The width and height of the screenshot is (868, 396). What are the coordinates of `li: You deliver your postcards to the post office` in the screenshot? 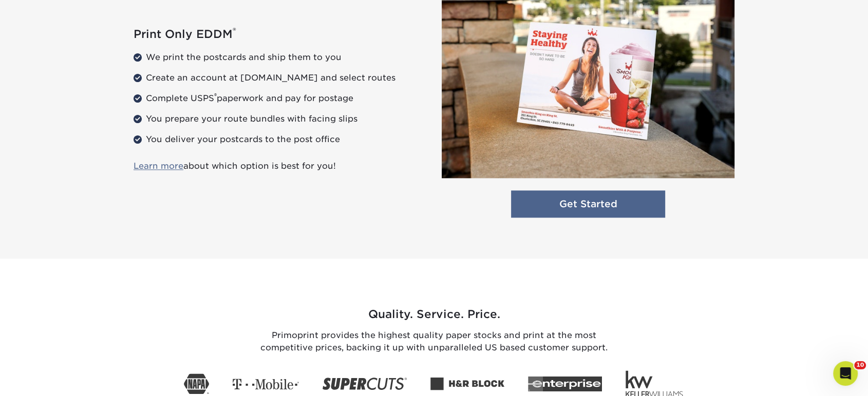 It's located at (280, 140).